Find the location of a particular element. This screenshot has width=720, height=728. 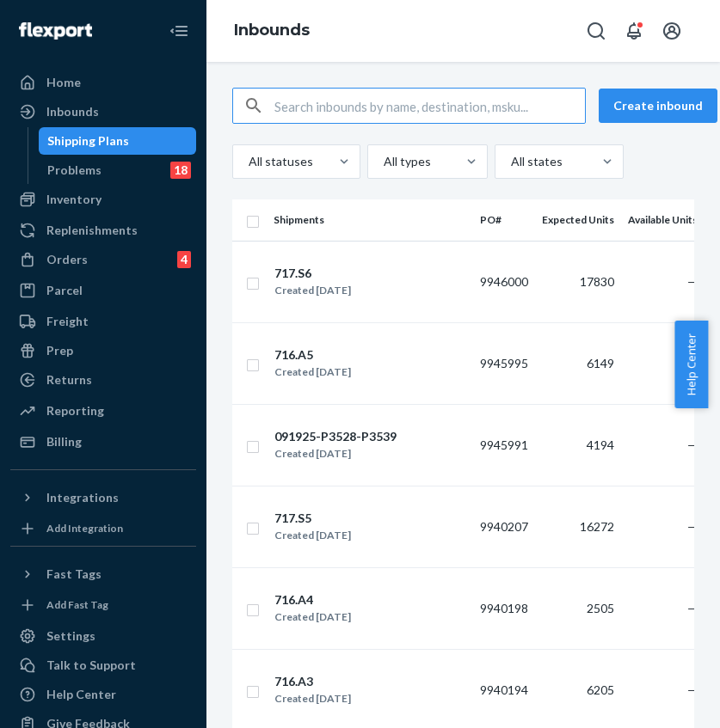

button: Talk to Support is located at coordinates (104, 665).